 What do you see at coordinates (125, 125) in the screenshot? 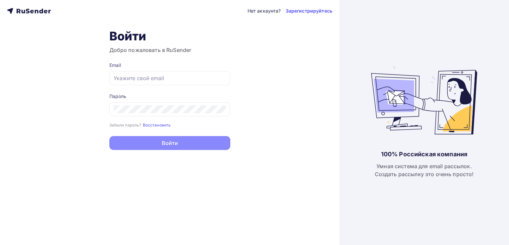
I see `small: Забыли пароль?` at bounding box center [125, 125].